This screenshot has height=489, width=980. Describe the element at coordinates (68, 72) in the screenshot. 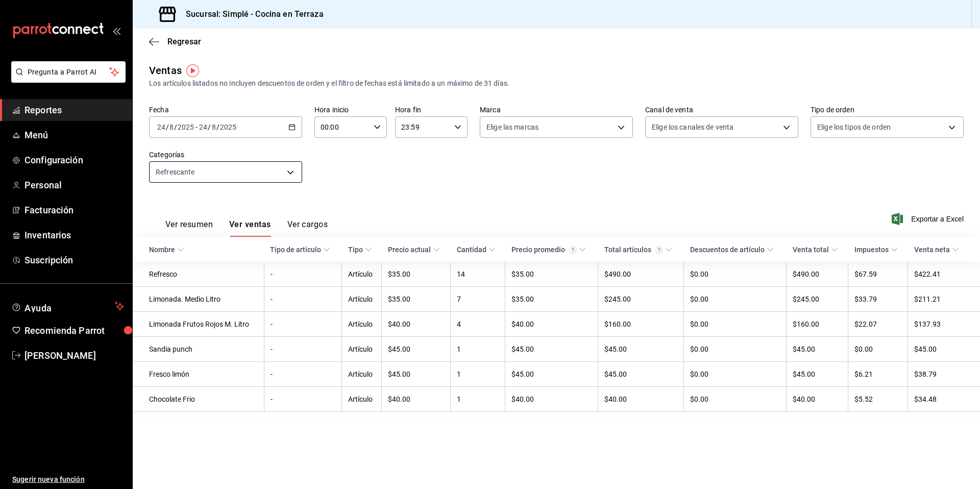

I see `button: Pregunta a Parrot AI` at that location.